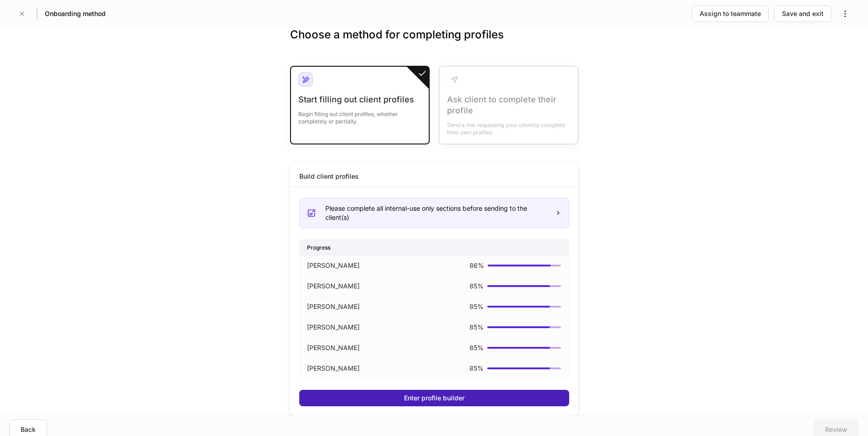 The image size is (868, 436). What do you see at coordinates (360, 100) in the screenshot?
I see `div: Start filling out client profiles` at bounding box center [360, 100].